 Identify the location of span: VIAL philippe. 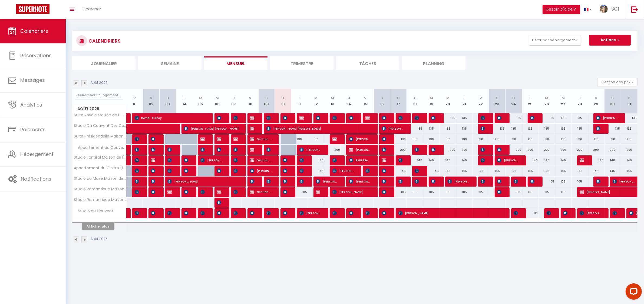
(269, 118).